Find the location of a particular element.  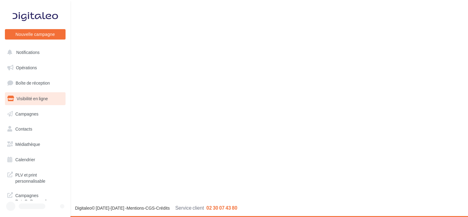

a: PLV et print personnalisable is located at coordinates (35, 177).